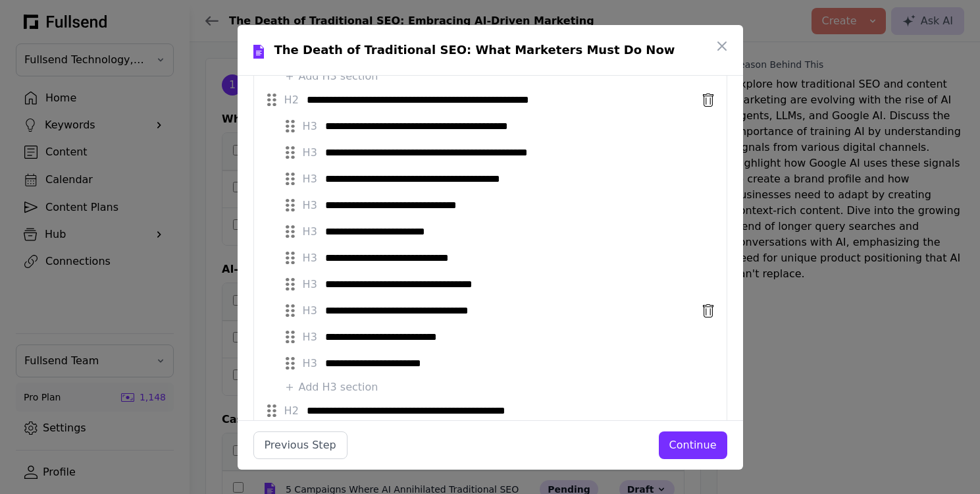 The width and height of the screenshot is (980, 494). What do you see at coordinates (693, 445) in the screenshot?
I see `div: Continue` at bounding box center [693, 445].